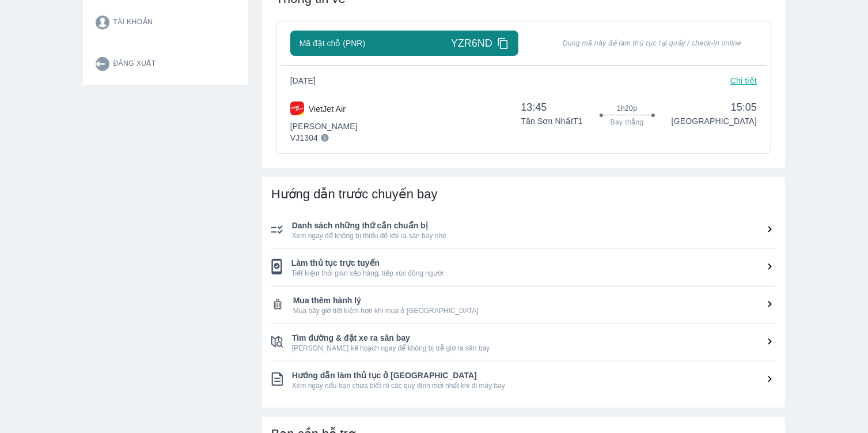 Image resolution: width=868 pixels, height=433 pixels. I want to click on span: Mua thêm hành lý, so click(535, 301).